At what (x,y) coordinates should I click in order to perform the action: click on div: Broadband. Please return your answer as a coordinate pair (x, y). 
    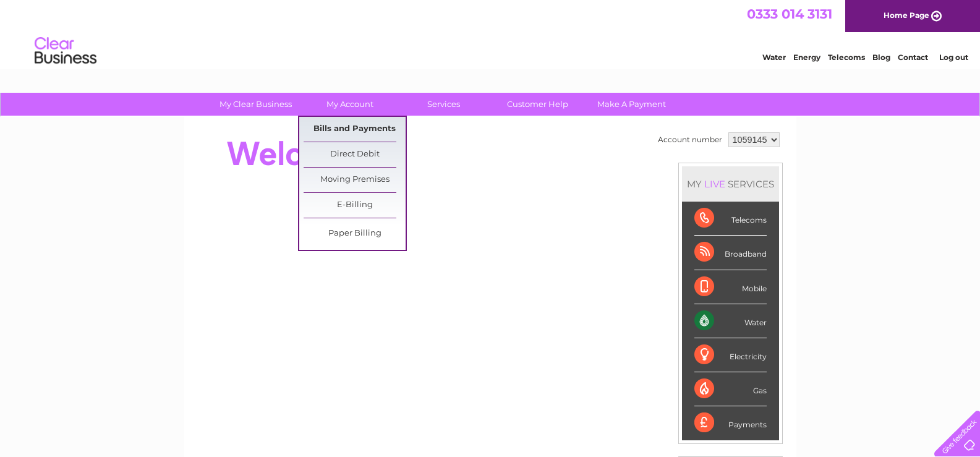
    Looking at the image, I should click on (731, 252).